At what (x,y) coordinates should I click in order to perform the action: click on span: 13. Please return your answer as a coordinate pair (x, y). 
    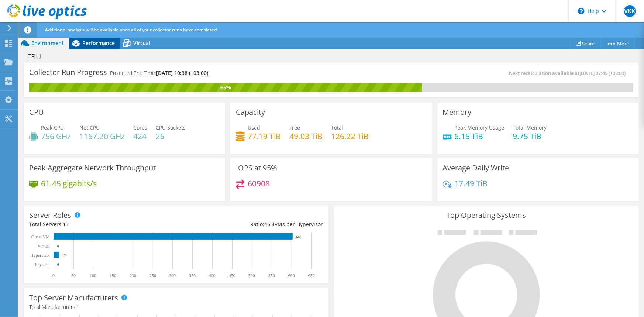
    Looking at the image, I should click on (66, 224).